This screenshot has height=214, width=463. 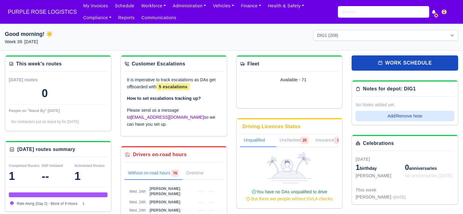 I want to click on p: Please send us a message to so we can have you set up., so click(x=174, y=117).